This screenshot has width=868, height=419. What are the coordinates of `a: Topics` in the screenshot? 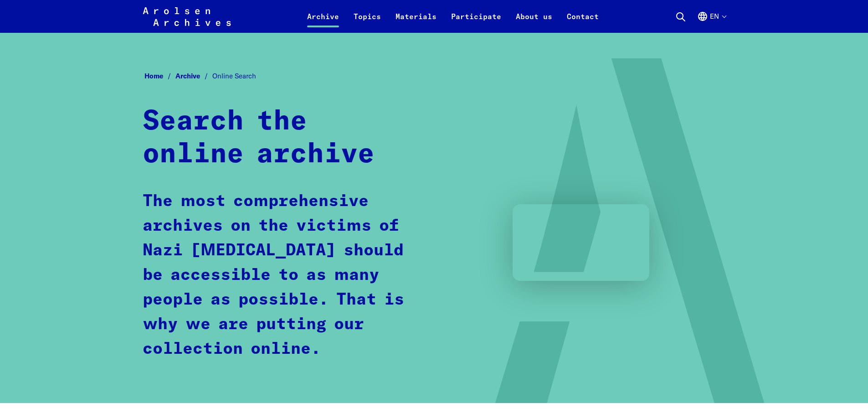 It's located at (367, 22).